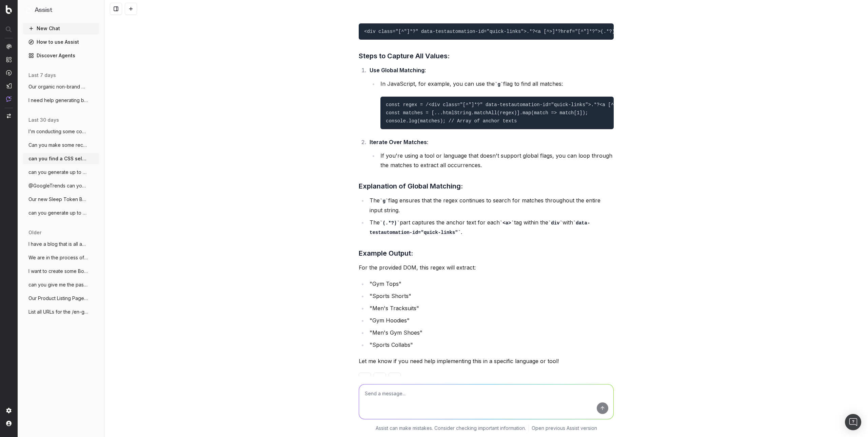 The height and width of the screenshot is (437, 868). What do you see at coordinates (397, 70) in the screenshot?
I see `strong: Use Global Matching` at bounding box center [397, 70].